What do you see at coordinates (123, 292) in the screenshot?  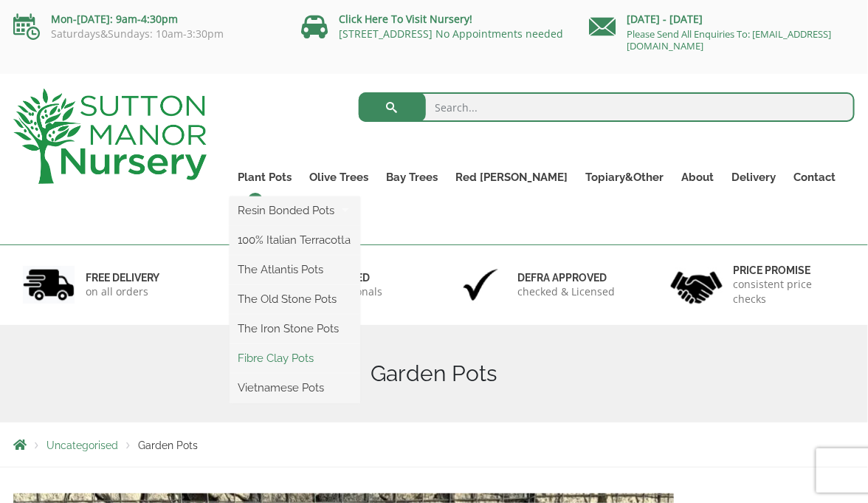 I see `p: on all orders` at bounding box center [123, 292].